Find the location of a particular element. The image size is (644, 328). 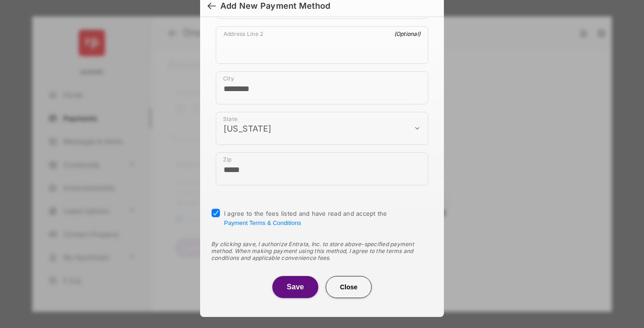

div: payment_method_screening[postal_addresses][postalCode] is located at coordinates (322, 168).